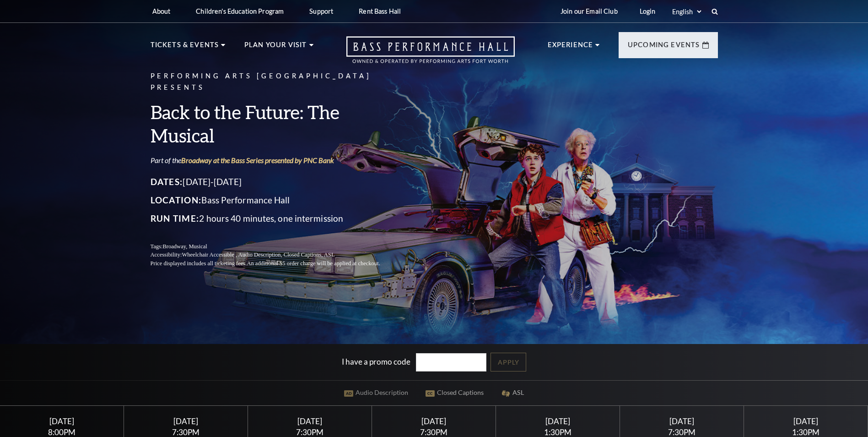 Image resolution: width=868 pixels, height=437 pixels. What do you see at coordinates (321, 11) in the screenshot?
I see `p: Support` at bounding box center [321, 11].